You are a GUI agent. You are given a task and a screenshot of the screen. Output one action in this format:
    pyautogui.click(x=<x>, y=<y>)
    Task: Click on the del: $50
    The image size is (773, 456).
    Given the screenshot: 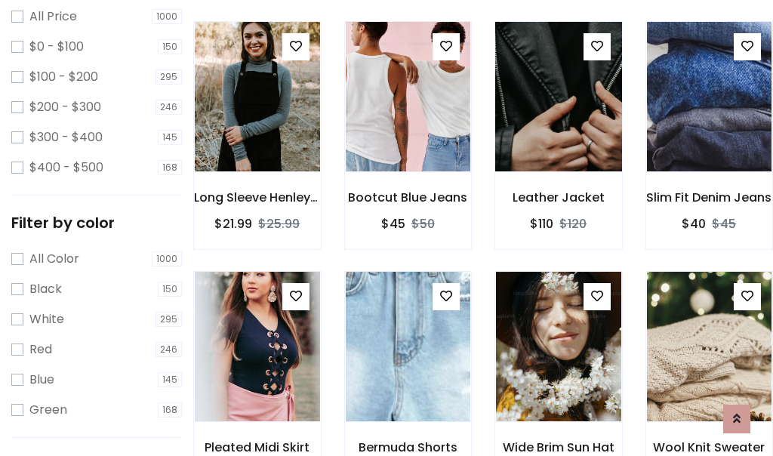 What is the action you would take?
    pyautogui.click(x=423, y=224)
    